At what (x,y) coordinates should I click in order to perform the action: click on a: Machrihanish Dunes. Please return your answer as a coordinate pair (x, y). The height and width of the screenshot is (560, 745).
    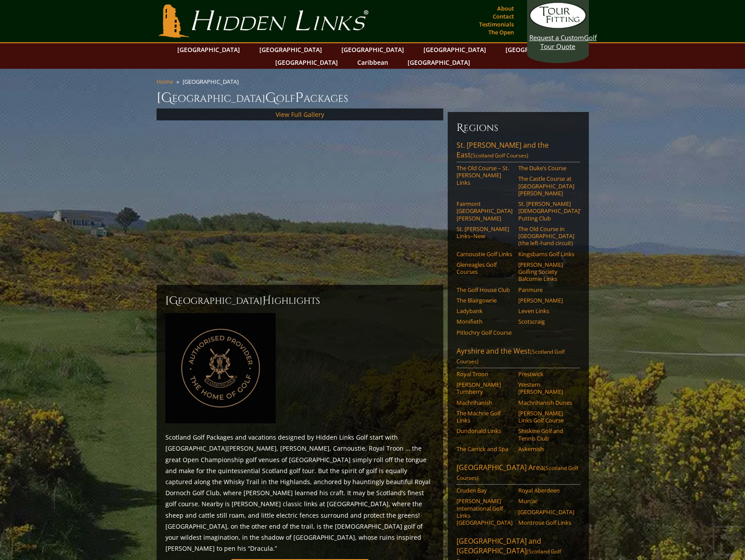
    Looking at the image, I should click on (546, 402).